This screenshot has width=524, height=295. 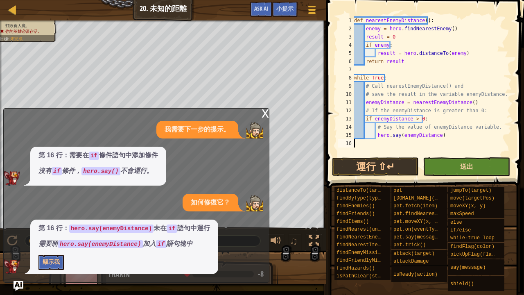 I want to click on span: 打敗食人魔。, so click(x=17, y=25).